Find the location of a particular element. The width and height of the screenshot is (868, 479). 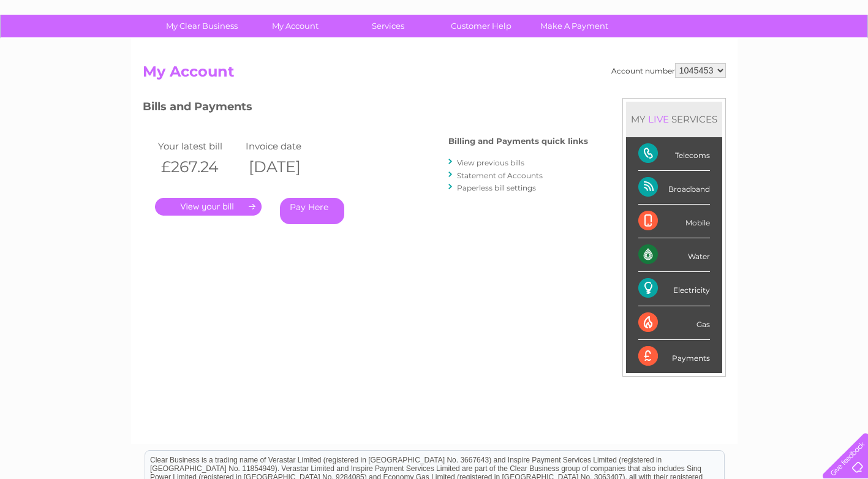

a: Contact is located at coordinates (802, 56).